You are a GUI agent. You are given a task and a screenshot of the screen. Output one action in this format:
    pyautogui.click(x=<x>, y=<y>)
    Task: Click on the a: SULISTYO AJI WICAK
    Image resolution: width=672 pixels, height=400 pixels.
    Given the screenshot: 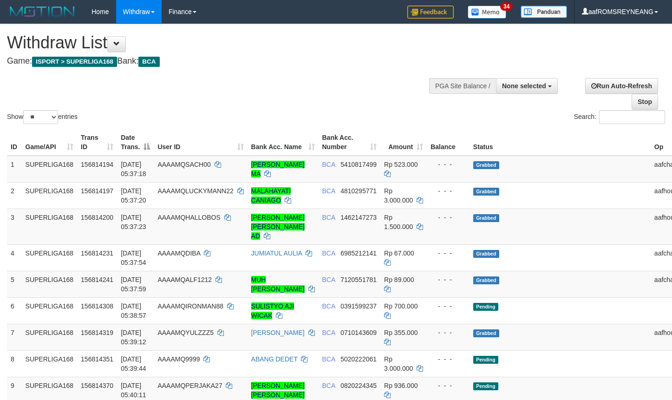 What is the action you would take?
    pyautogui.click(x=273, y=311)
    